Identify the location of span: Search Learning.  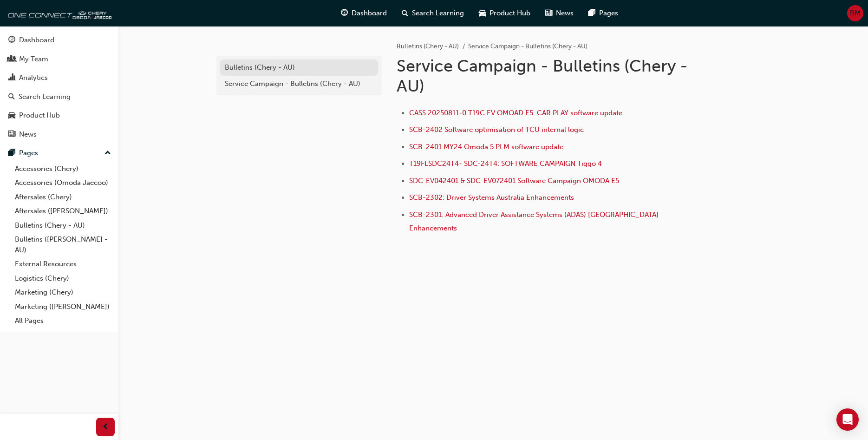
(438, 13).